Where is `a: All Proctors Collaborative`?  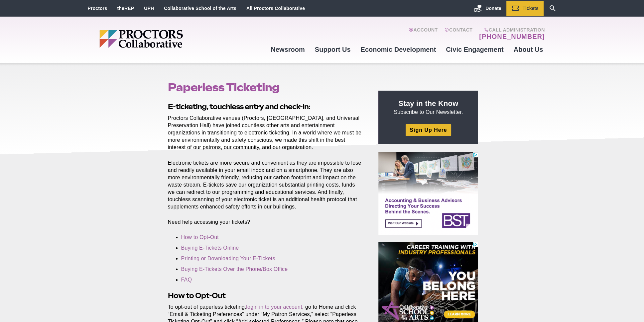 a: All Proctors Collaborative is located at coordinates (276, 8).